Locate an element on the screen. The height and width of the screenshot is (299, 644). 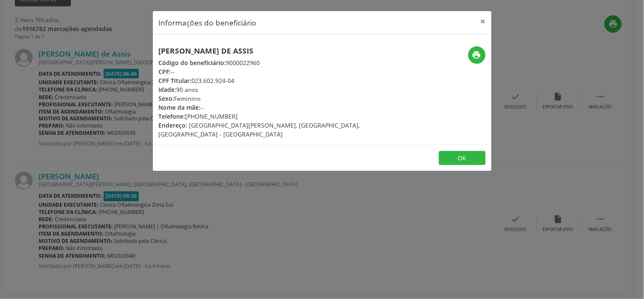
h5: Informações do beneficiário is located at coordinates (208, 22).